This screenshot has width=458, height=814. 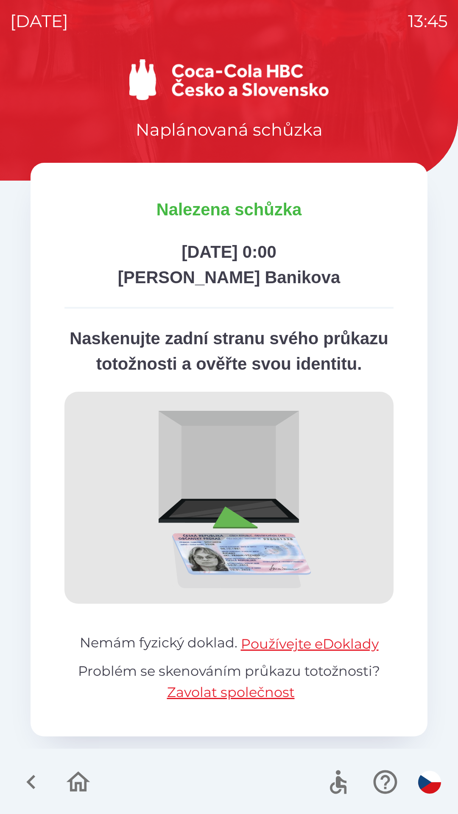 What do you see at coordinates (229, 351) in the screenshot?
I see `p: Naskenujte zadní stranu svého průkazu totožnosti a ověřte svou identitu.` at bounding box center [229, 351].